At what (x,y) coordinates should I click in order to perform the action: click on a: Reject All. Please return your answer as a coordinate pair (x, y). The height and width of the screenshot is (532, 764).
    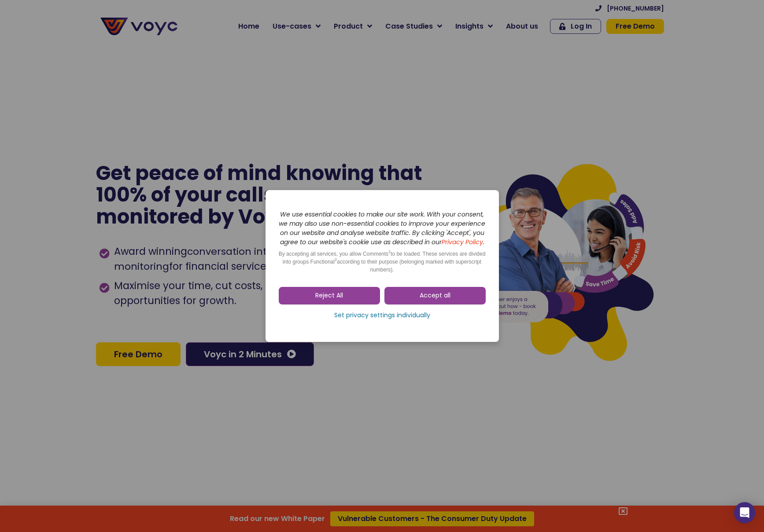
    Looking at the image, I should click on (329, 296).